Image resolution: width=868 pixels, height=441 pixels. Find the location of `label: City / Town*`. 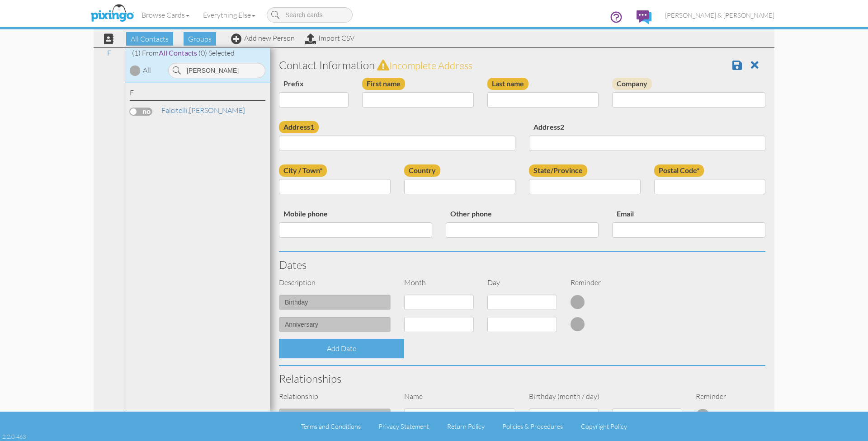

label: City / Town* is located at coordinates (303, 170).